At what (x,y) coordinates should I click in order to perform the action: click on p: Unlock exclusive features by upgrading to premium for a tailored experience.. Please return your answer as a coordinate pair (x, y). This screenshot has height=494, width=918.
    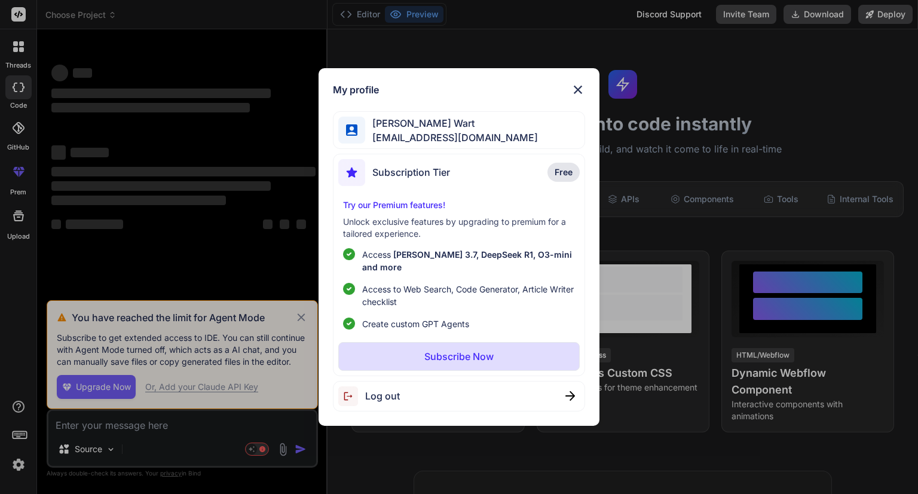
    Looking at the image, I should click on (458, 228).